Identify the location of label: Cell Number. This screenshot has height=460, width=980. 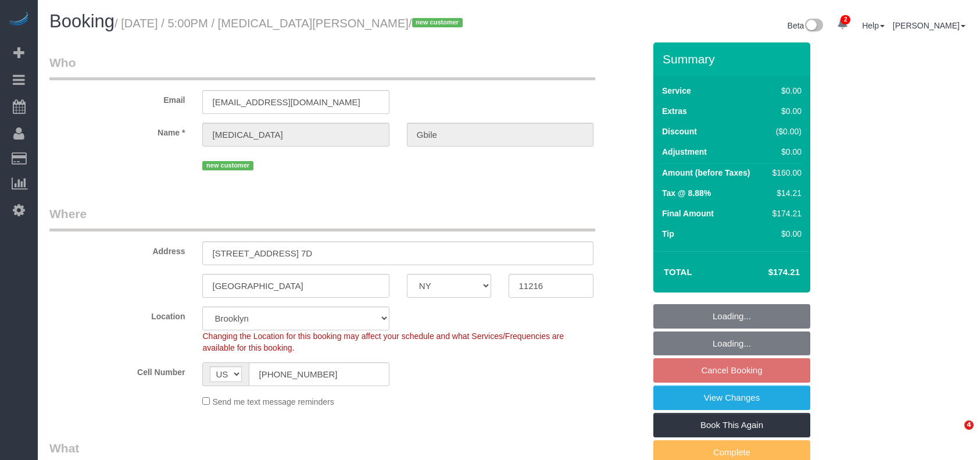
(117, 370).